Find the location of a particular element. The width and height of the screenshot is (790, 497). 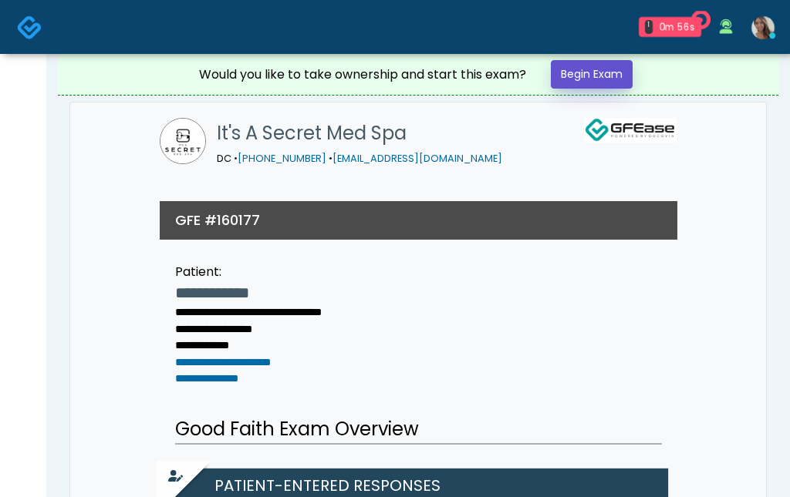

div: Patient: is located at coordinates (265, 272).